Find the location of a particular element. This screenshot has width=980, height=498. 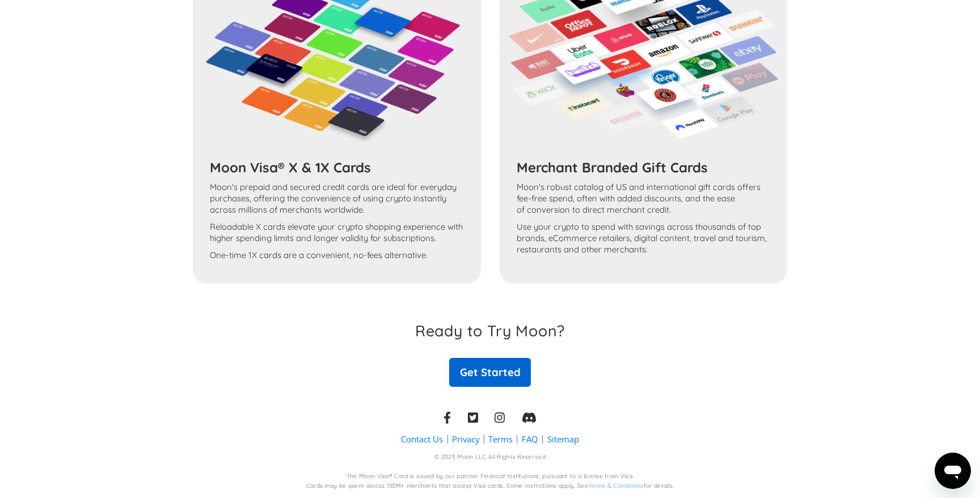

a: Get Started is located at coordinates (490, 372).